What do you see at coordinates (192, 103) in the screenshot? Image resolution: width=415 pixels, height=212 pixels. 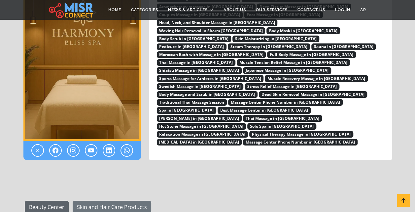 I see `span: Traditional Thai Massage Session` at bounding box center [192, 103].